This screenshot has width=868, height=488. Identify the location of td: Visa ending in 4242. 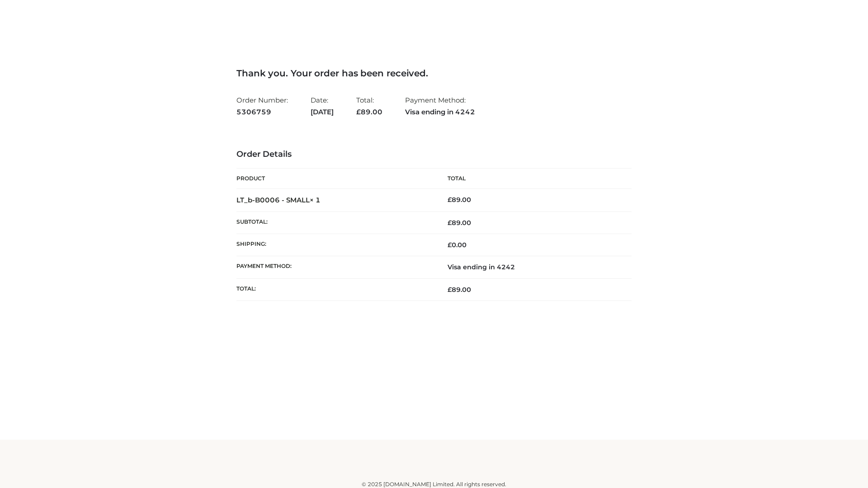
(533, 267).